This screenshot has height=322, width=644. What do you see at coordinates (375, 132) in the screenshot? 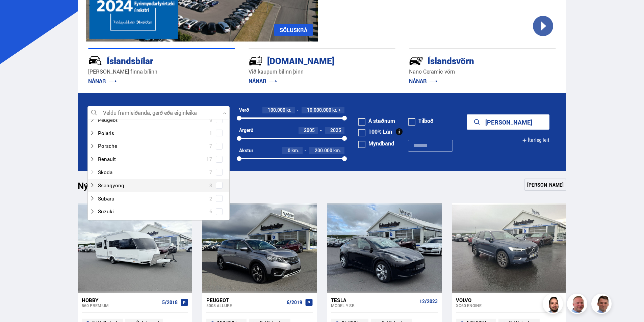
I see `label: 100% Lán` at bounding box center [375, 132].